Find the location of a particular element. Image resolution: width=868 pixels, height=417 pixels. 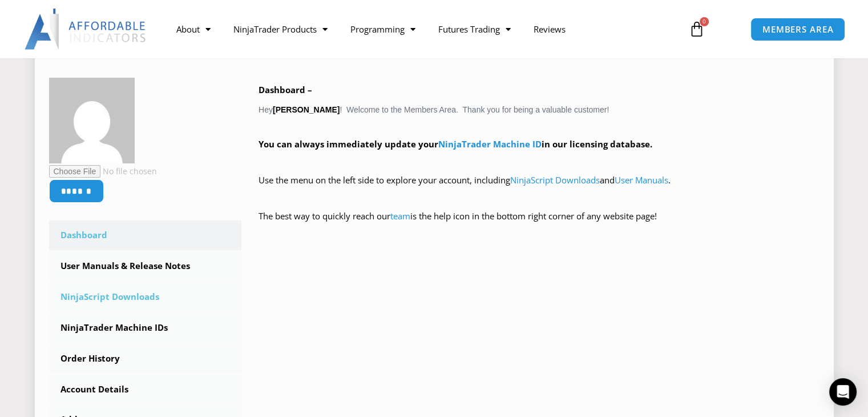

a: User Manuals is located at coordinates (642, 180).